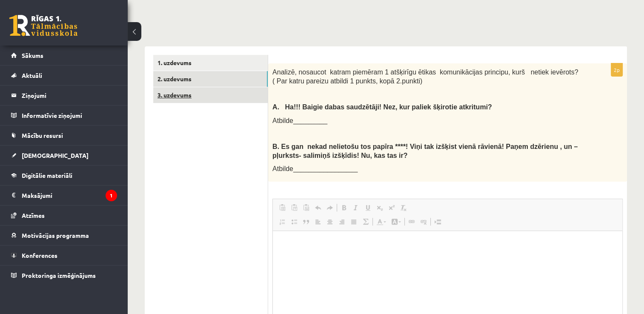 The height and width of the screenshot is (314, 644). I want to click on strong: B., so click(276, 146).